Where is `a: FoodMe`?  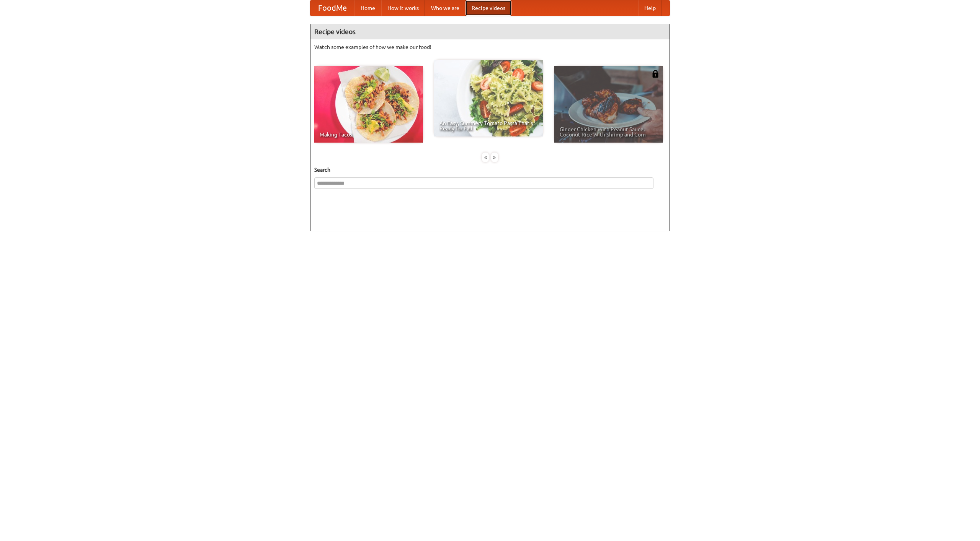 a: FoodMe is located at coordinates (332, 8).